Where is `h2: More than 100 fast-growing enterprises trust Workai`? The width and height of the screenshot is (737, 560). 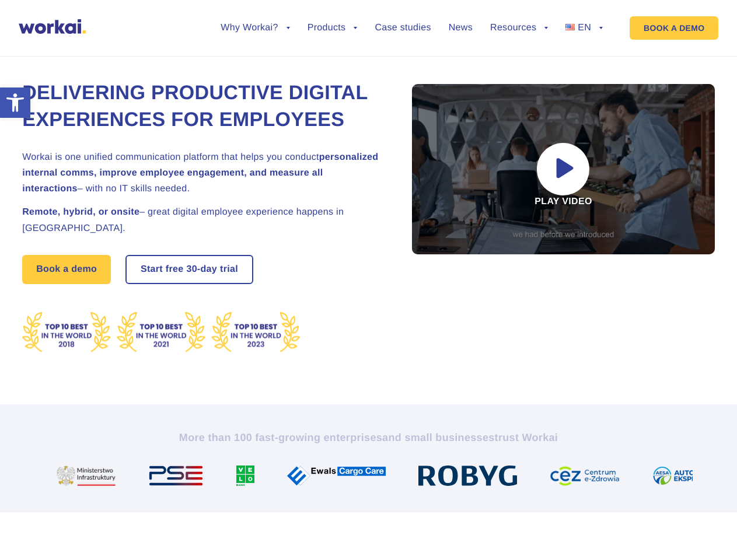
h2: More than 100 fast-growing enterprises trust Workai is located at coordinates (369, 438).